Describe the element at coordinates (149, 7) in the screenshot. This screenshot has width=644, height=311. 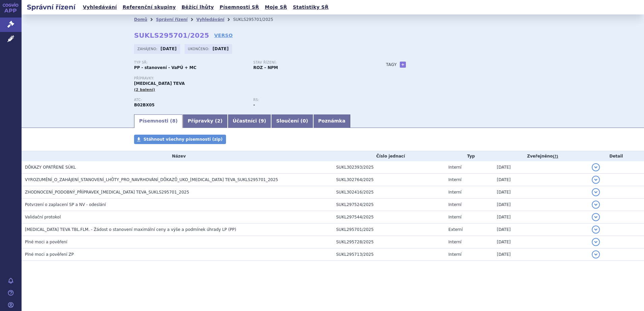
I see `a: Referenční skupiny` at that location.